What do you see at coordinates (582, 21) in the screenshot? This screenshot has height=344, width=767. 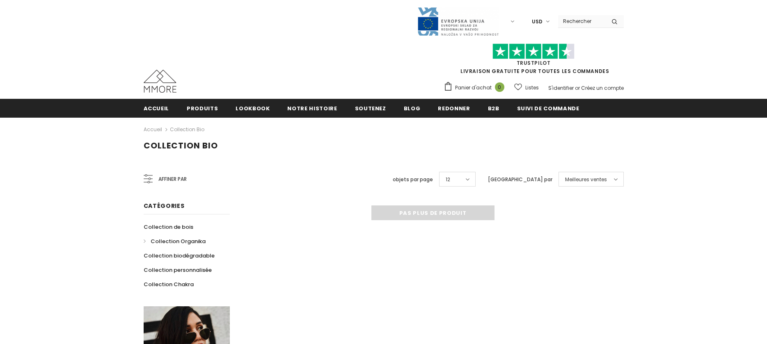 I see `input: Search Site` at bounding box center [582, 21].